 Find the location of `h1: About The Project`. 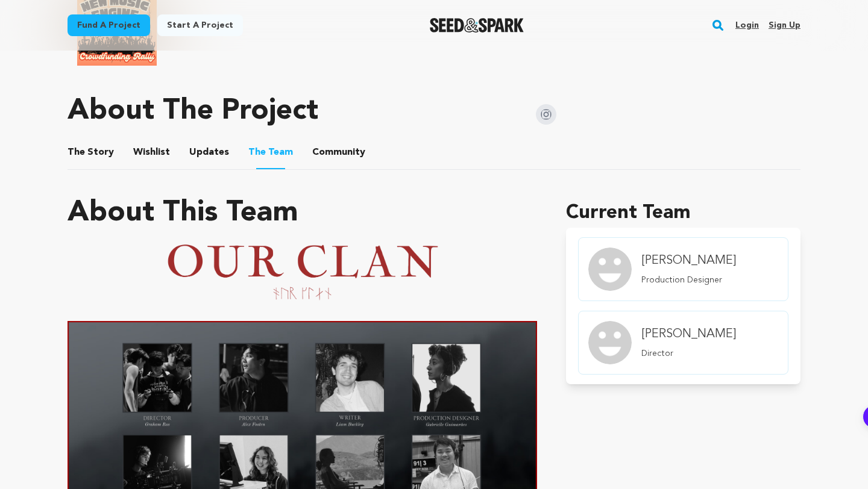

h1: About The Project is located at coordinates (193, 112).